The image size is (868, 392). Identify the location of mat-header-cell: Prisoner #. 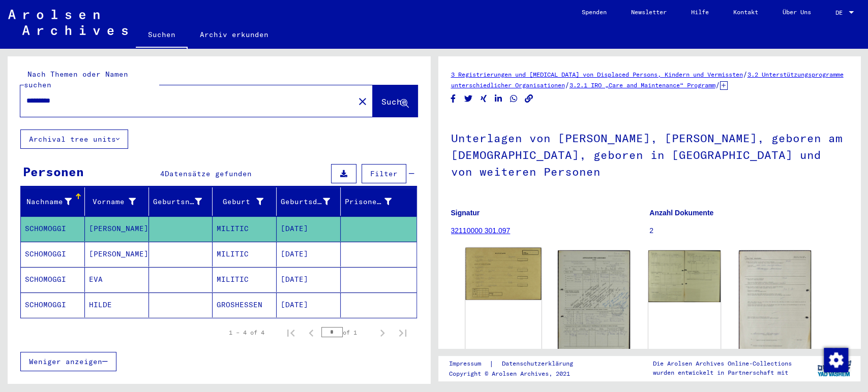
(378, 201).